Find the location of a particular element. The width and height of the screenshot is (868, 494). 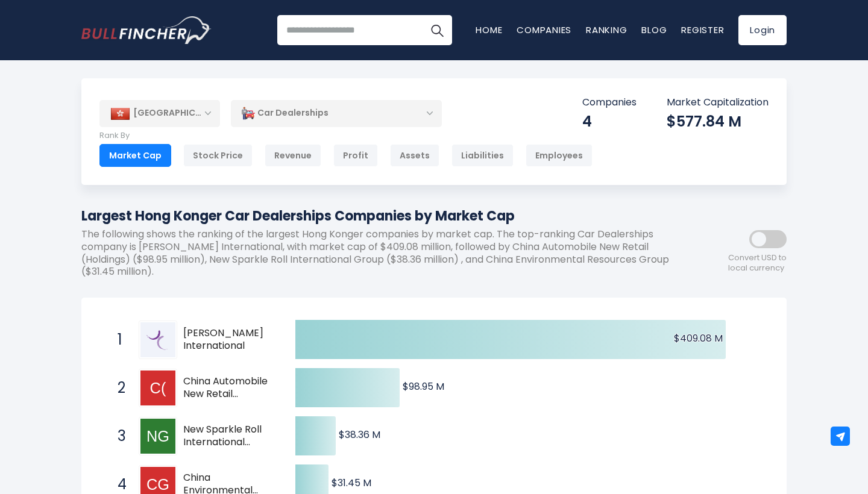

a: Register is located at coordinates (702, 29).